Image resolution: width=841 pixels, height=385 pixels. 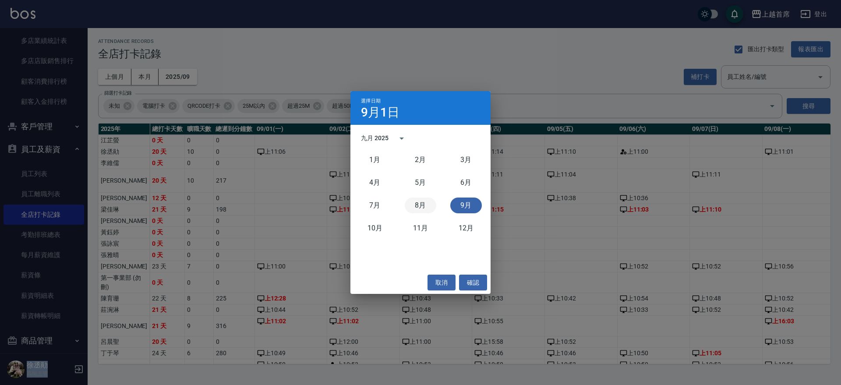 I want to click on button: 三月, so click(x=466, y=160).